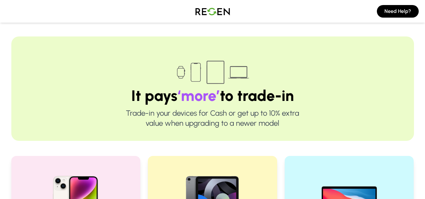  I want to click on h1: It pays to trade-in, so click(213, 96).